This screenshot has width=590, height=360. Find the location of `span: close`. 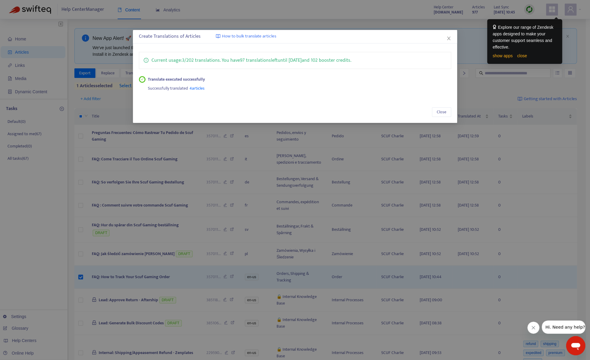

span: close is located at coordinates (449, 38).